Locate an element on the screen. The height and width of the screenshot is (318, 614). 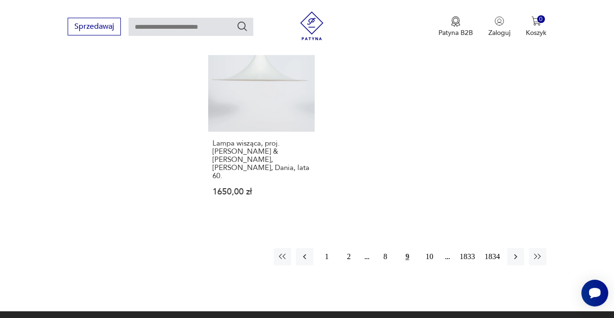
button: 9 is located at coordinates (407, 257).